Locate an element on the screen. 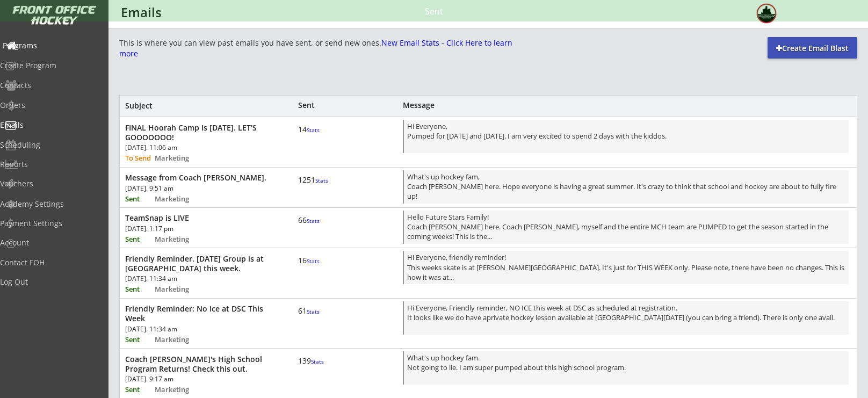  div: Message is located at coordinates (514, 105).